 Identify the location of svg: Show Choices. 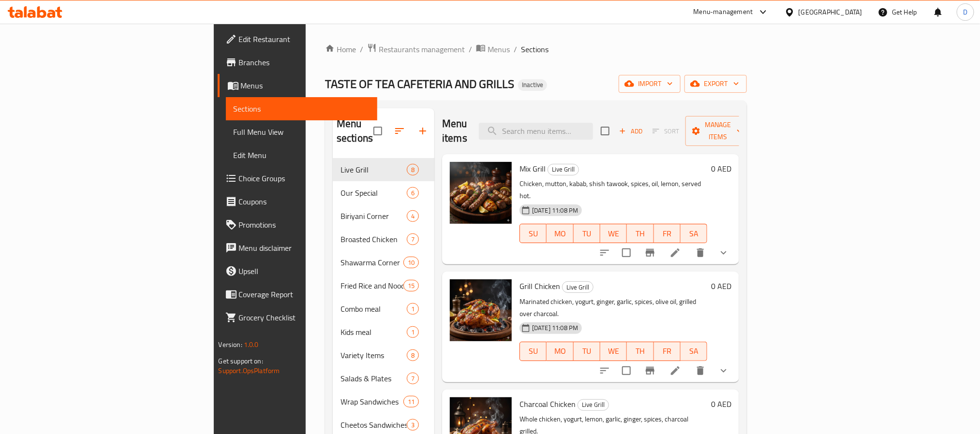
(723, 371).